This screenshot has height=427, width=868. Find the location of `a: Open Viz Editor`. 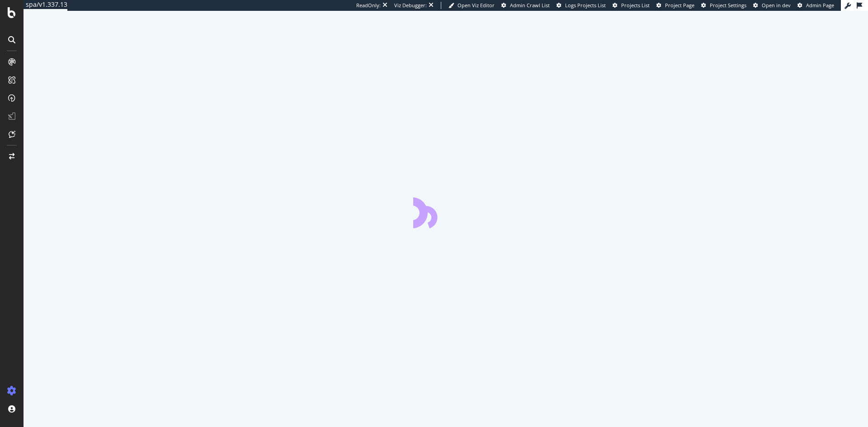

a: Open Viz Editor is located at coordinates (471, 6).